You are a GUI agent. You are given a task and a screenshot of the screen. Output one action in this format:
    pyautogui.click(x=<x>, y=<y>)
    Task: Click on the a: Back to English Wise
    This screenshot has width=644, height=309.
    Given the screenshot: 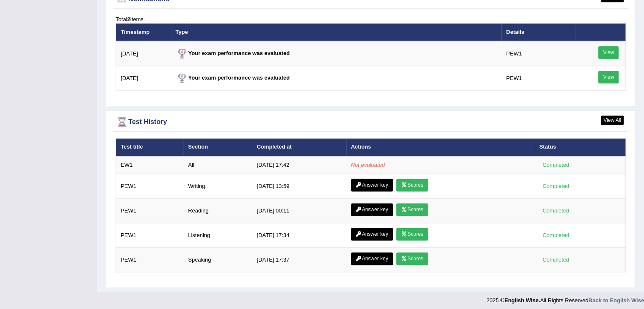 What is the action you would take?
    pyautogui.click(x=616, y=300)
    